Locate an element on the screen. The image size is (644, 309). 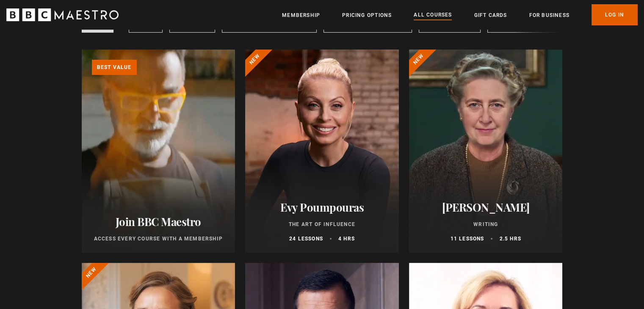
a: All Courses is located at coordinates (433, 15).